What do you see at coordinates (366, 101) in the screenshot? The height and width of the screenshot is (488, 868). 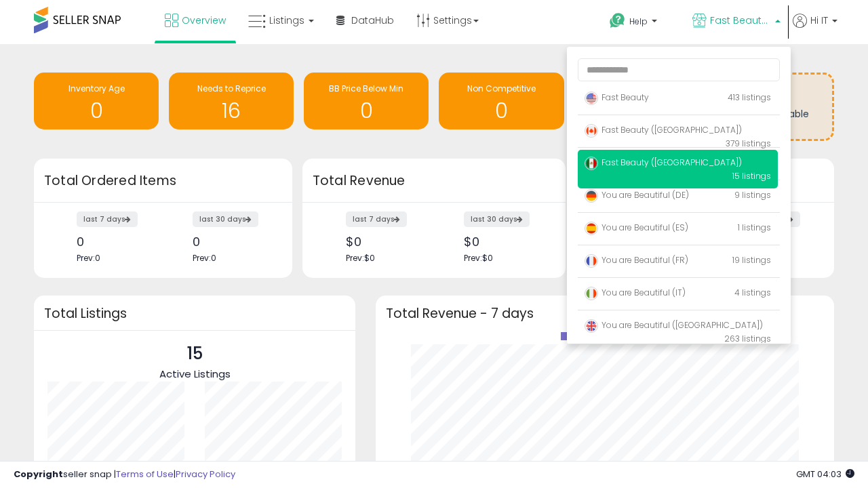 I see `a: BB Price Below Min 0` at bounding box center [366, 101].